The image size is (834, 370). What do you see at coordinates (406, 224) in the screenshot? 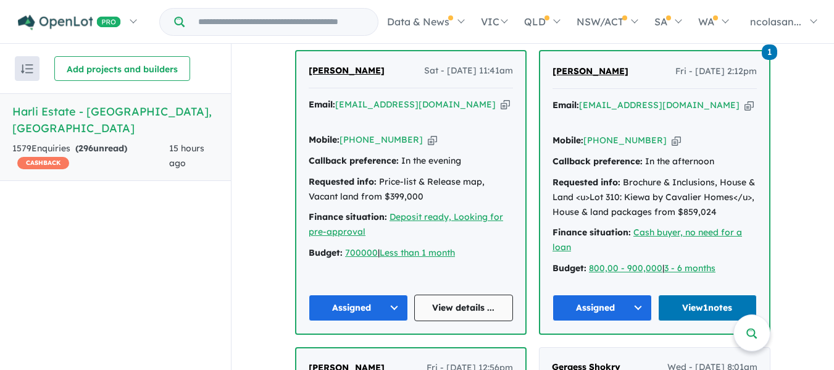
I see `a: Deposit ready, Looking for pre-approval` at bounding box center [406, 224].